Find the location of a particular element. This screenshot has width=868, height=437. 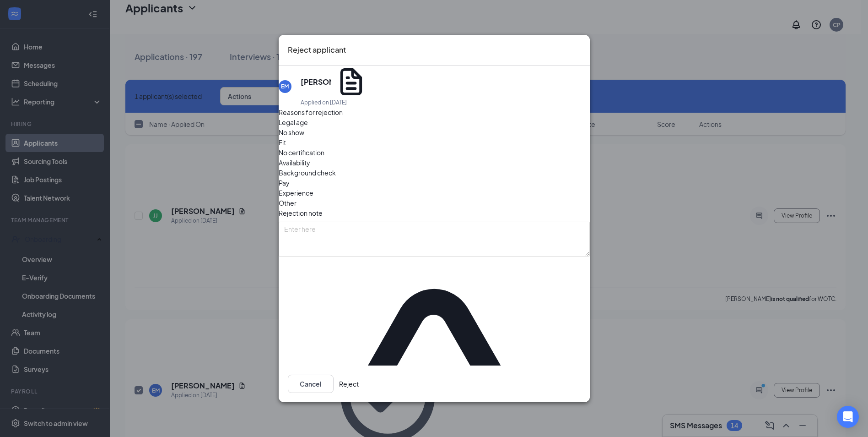

span: Pay is located at coordinates (284, 183).